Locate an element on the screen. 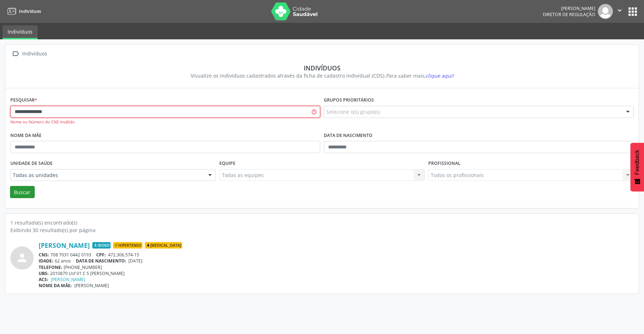  div: 1 resultado(s) encontrado(s) is located at coordinates (322, 222).